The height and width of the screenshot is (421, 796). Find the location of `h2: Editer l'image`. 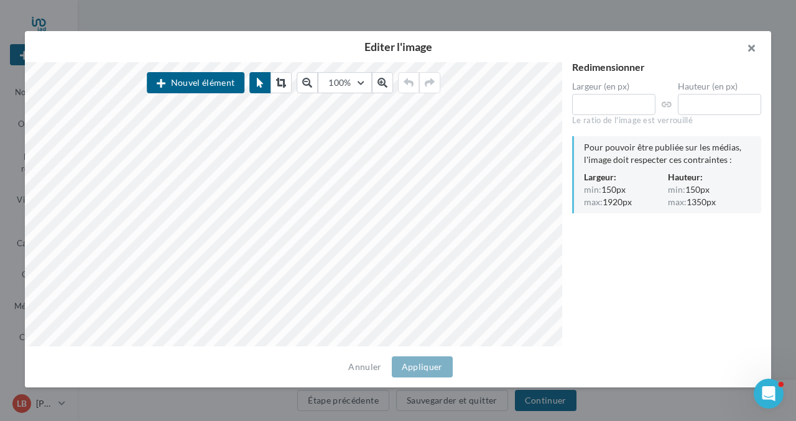

h2: Editer l'image is located at coordinates (398, 47).